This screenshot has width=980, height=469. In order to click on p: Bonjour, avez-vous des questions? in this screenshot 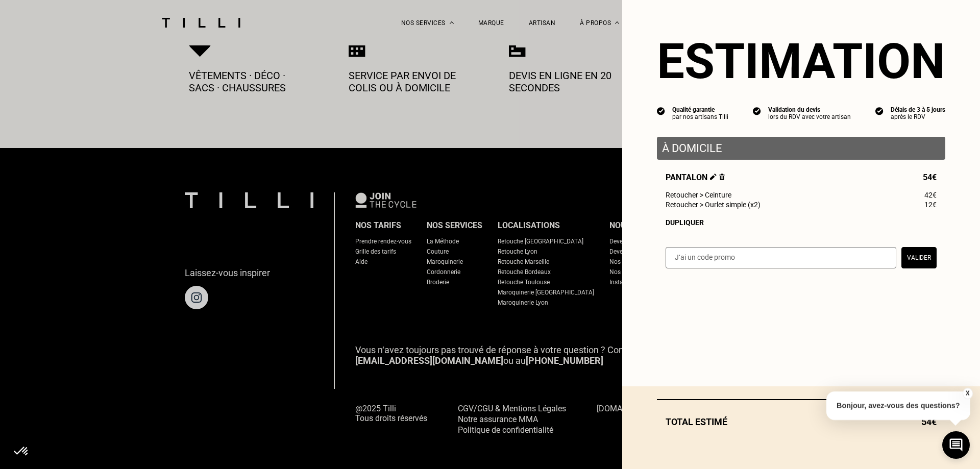, I will do `click(898, 406)`.